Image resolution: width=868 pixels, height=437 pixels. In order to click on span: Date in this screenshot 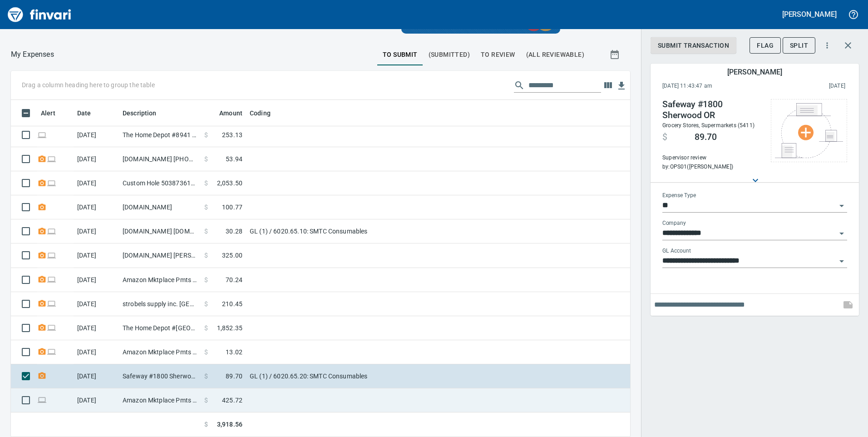, I will do `click(90, 113)`.